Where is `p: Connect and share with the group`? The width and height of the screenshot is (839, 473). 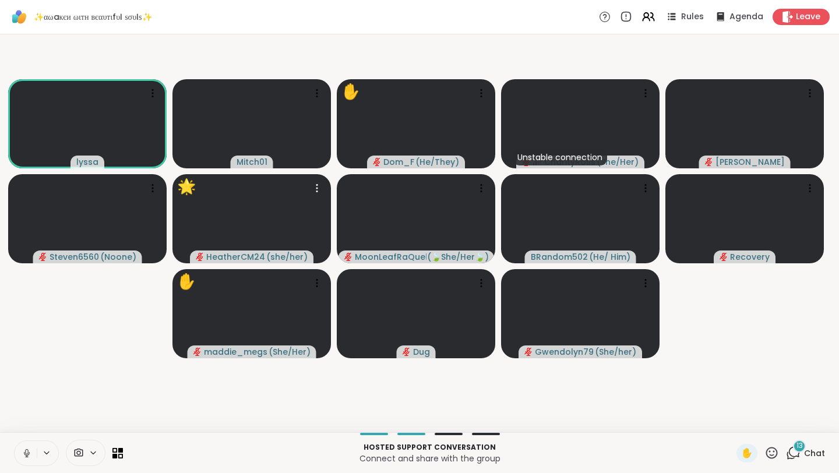 p: Connect and share with the group is located at coordinates (430, 459).